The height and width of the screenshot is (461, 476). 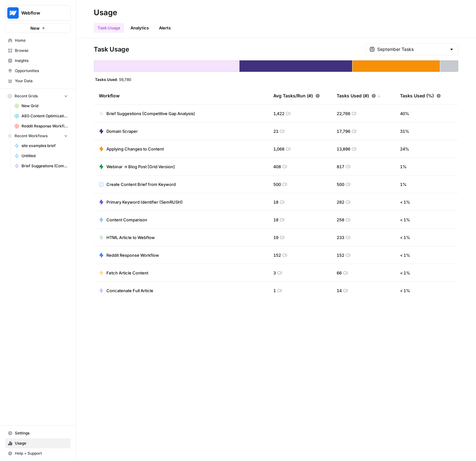 What do you see at coordinates (144, 202) in the screenshot?
I see `span: Primary Keyword Identifier (SemRUSH)` at bounding box center [144, 202].